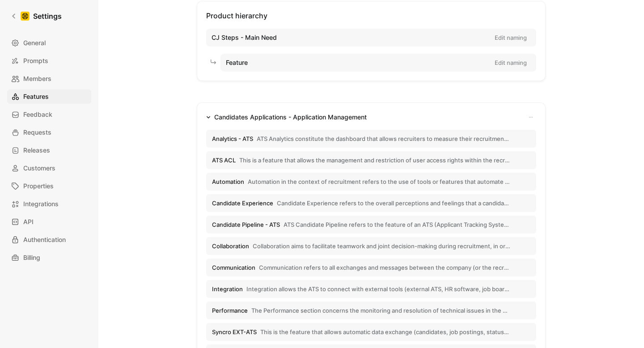 Image resolution: width=644 pixels, height=348 pixels. I want to click on span: ATS Analytics constitute the dashboard that allows recruiters to measure their recruitment perfor..., so click(383, 139).